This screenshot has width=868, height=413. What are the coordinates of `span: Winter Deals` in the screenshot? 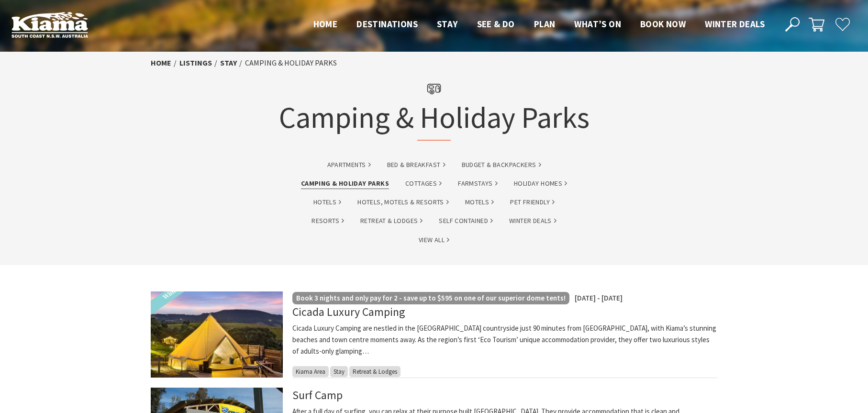 It's located at (735, 24).